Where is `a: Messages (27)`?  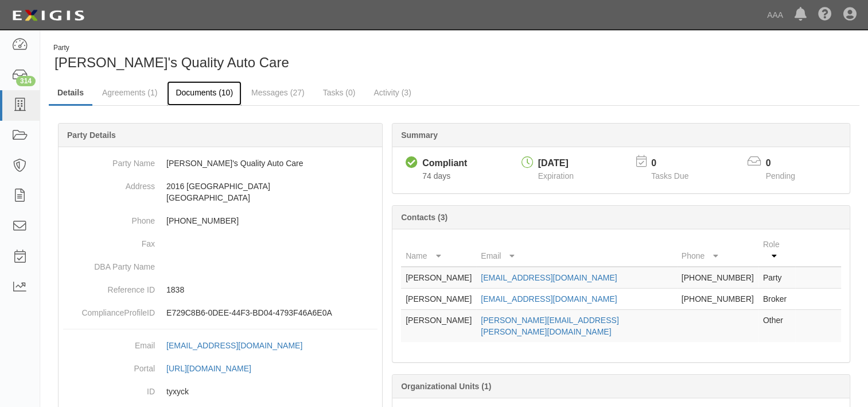
a: Messages (27) is located at coordinates (278, 93).